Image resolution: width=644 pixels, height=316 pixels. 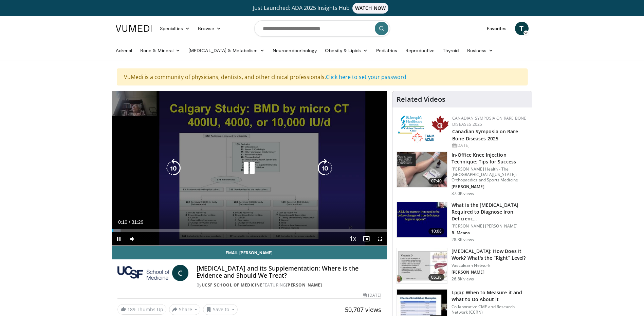 I want to click on img: 15adaf35-b496-4260-9f93-ea8e29d3ece7.150x105_q85_crop-smart_upscale.jpg, so click(x=422, y=220).